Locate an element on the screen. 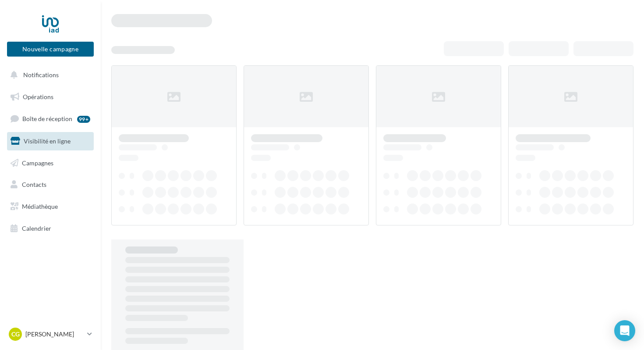 The height and width of the screenshot is (350, 644). a: Campagnes is located at coordinates (51, 163).